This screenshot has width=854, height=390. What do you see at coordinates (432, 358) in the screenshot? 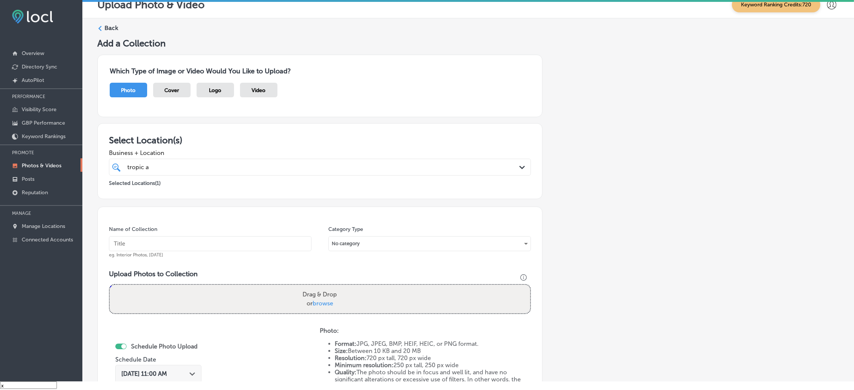
I see `li: 720 px tall, 720 px wide` at bounding box center [432, 358].